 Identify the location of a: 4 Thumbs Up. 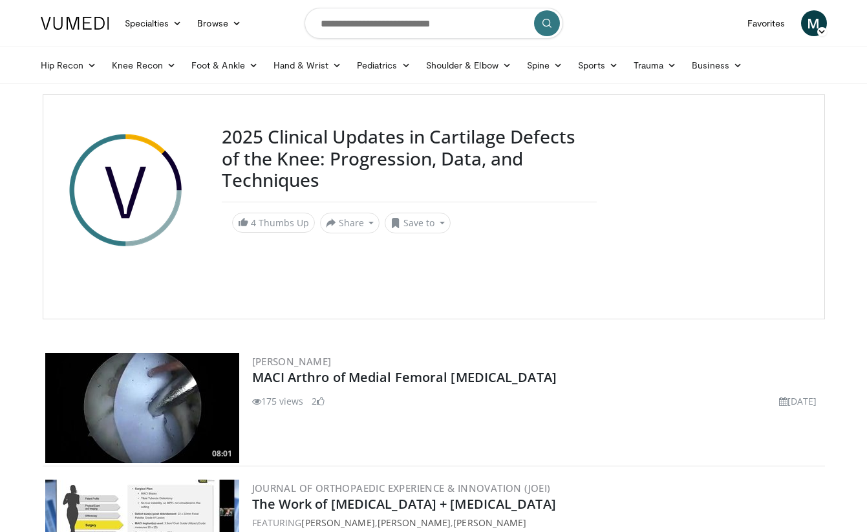
(273, 222).